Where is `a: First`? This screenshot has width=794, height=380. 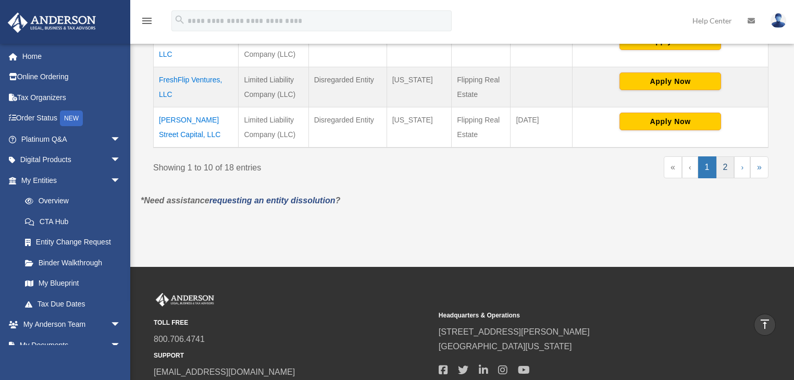 a: First is located at coordinates (672, 167).